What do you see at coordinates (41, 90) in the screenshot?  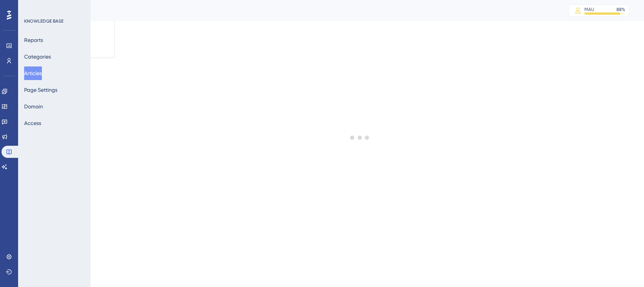 I see `button: Page Settings` at bounding box center [41, 90].